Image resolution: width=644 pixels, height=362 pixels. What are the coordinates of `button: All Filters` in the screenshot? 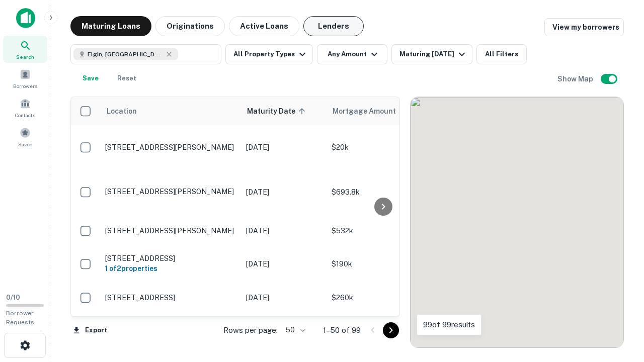 It's located at (501, 55).